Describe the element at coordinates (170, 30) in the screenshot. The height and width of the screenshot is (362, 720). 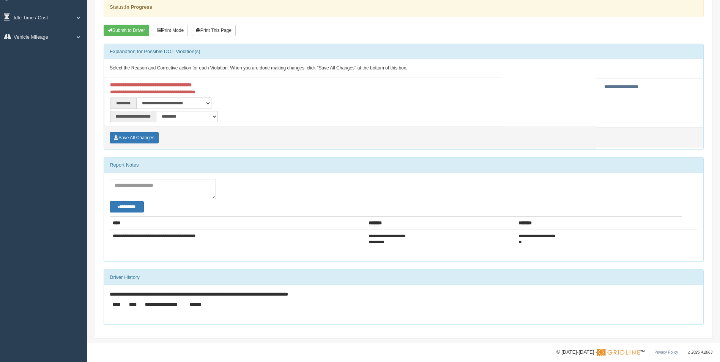
I see `button: Print Mode` at that location.